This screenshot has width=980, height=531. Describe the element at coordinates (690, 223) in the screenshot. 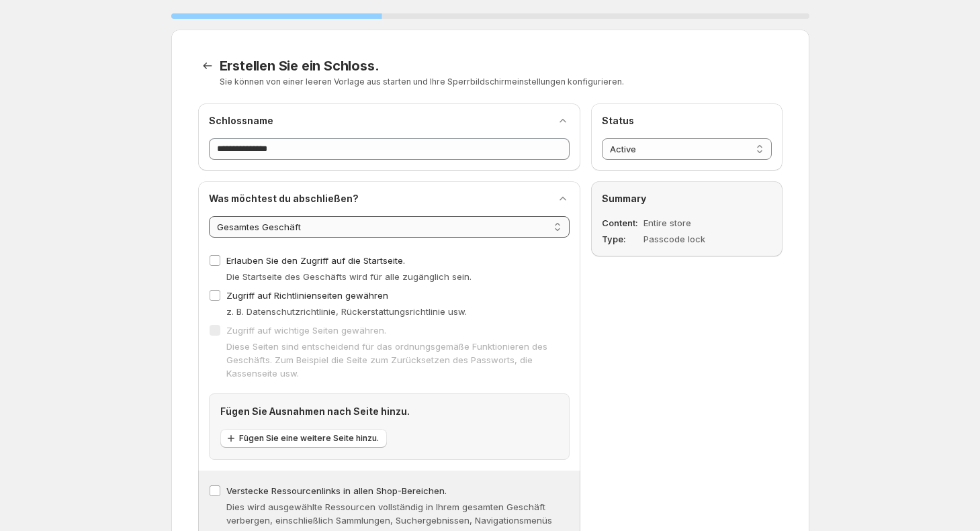

I see `dd: Entire store` at that location.